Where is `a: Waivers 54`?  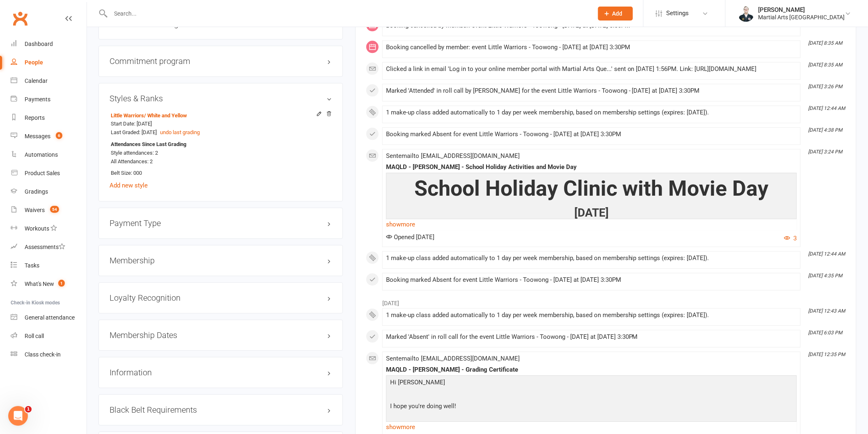 a: Waivers 54 is located at coordinates (48, 210).